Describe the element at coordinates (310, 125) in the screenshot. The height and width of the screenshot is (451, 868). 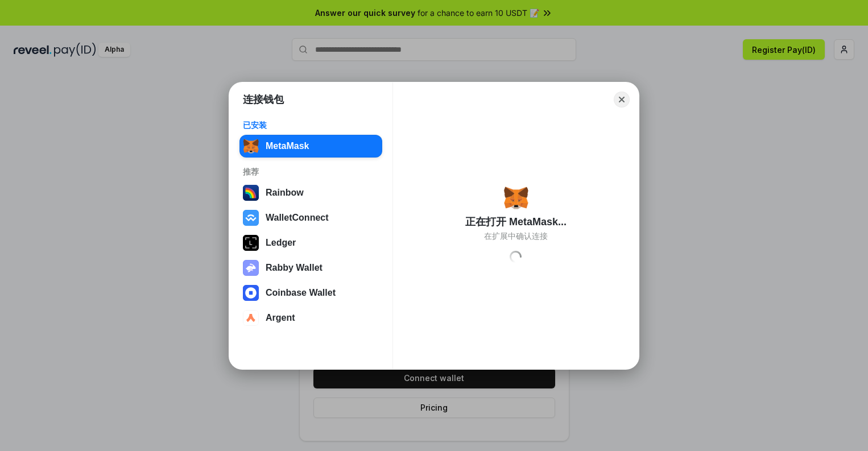
I see `div: 已安装` at that location.